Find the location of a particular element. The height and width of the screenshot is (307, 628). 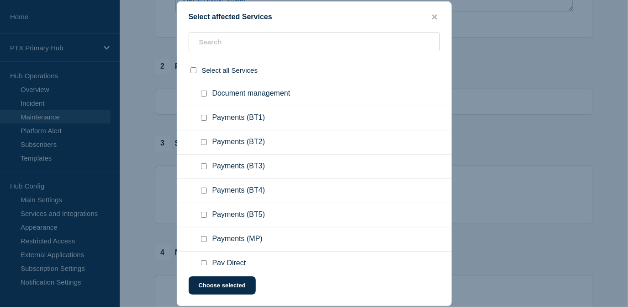

span: Payments (BT1) is located at coordinates (239, 118).